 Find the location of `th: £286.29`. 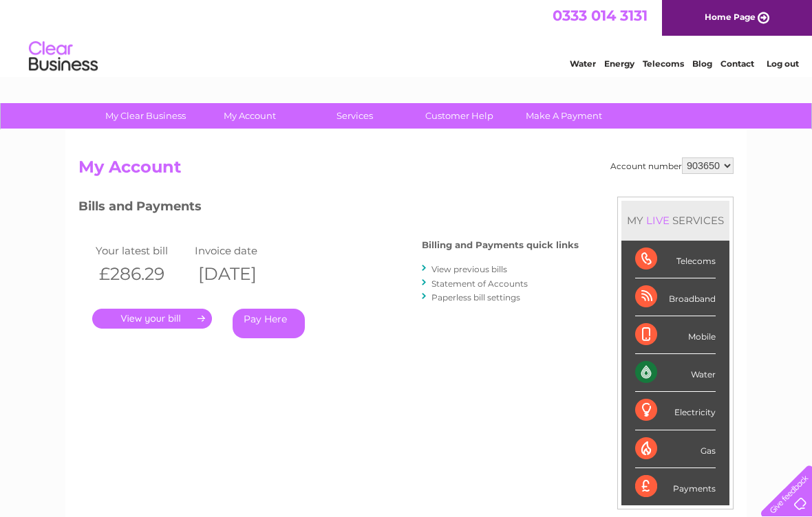

th: £286.29 is located at coordinates (142, 273).